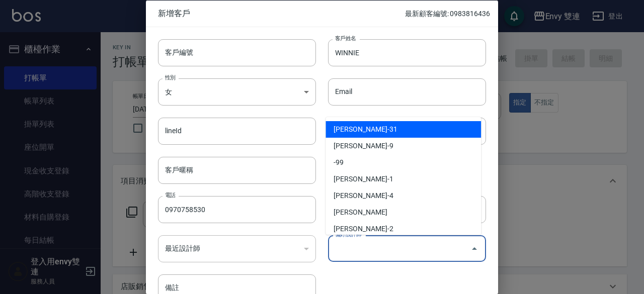  I want to click on li: -99, so click(403, 162).